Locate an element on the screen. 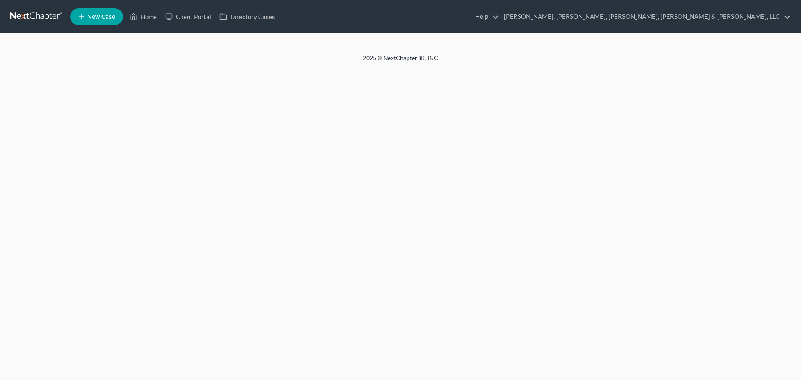  new-legal-case-button: New Case is located at coordinates (96, 17).